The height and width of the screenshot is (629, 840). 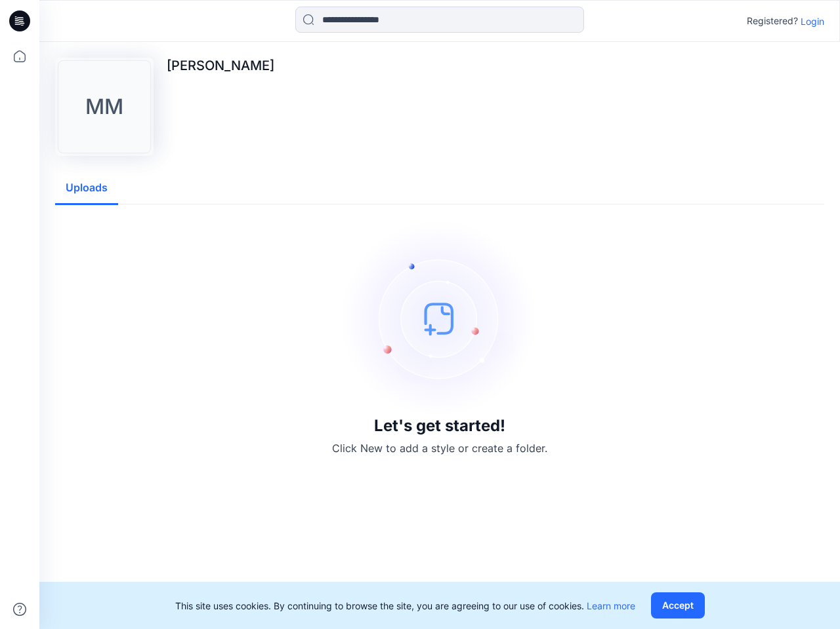 What do you see at coordinates (439, 319) in the screenshot?
I see `img: empty-state-image.svg` at bounding box center [439, 319].